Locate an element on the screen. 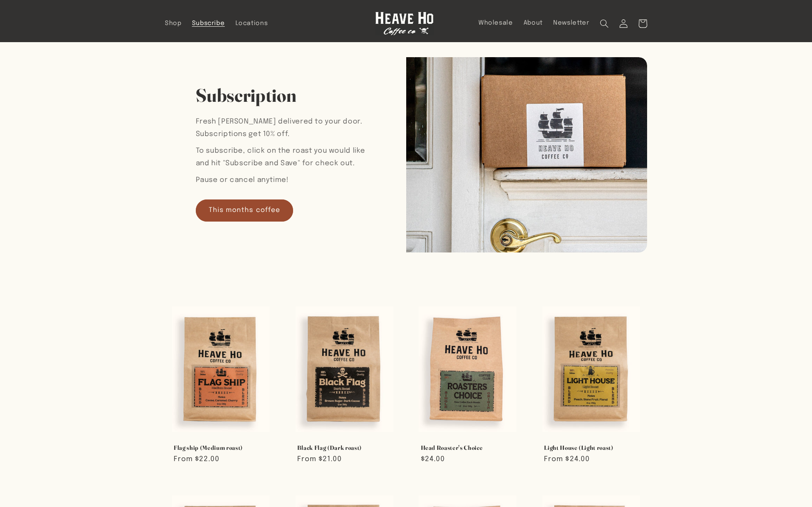  a: Subscribe is located at coordinates (208, 23).